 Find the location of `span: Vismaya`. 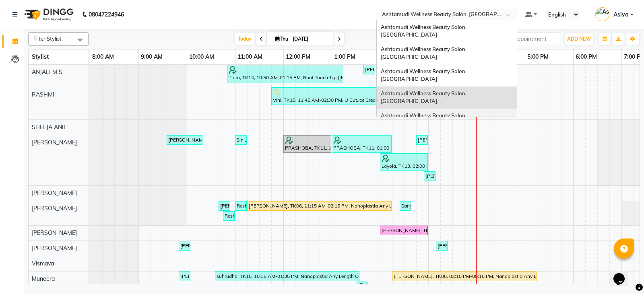

span: Vismaya is located at coordinates (43, 264).